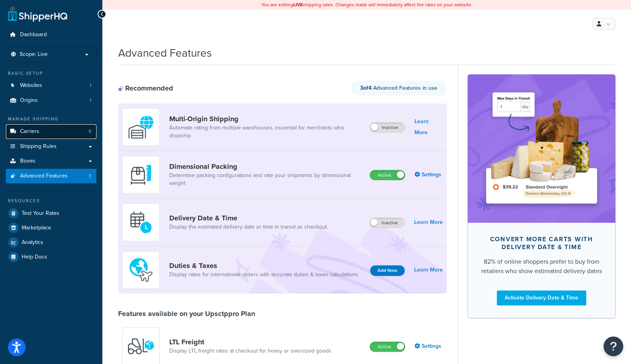 This screenshot has height=364, width=631. What do you see at coordinates (51, 242) in the screenshot?
I see `a: Analytics` at bounding box center [51, 242].